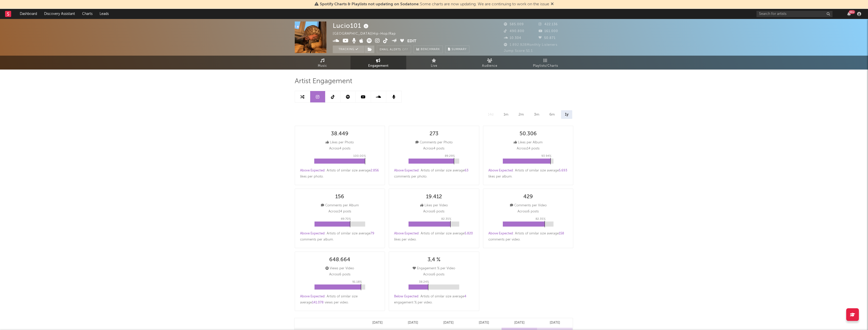 Image resolution: width=868 pixels, height=330 pixels. I want to click on p: 69.70 %, so click(346, 219).